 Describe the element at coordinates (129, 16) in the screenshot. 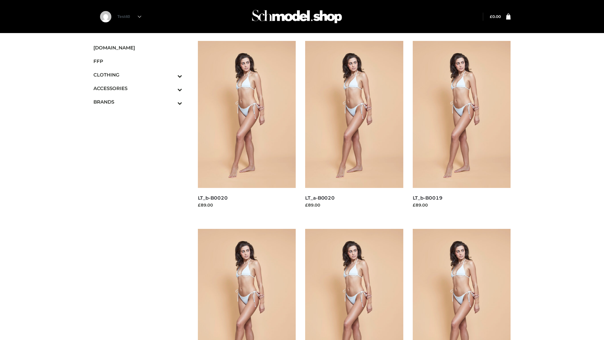

I see `a: Test40` at that location.